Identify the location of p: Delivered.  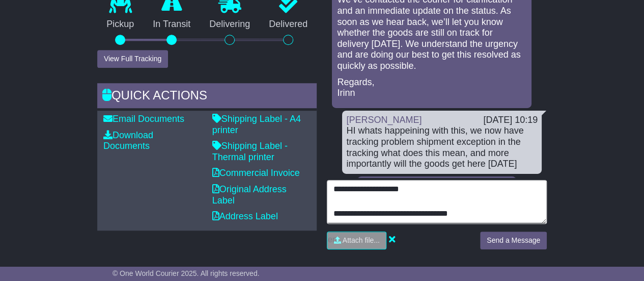
(288, 25).